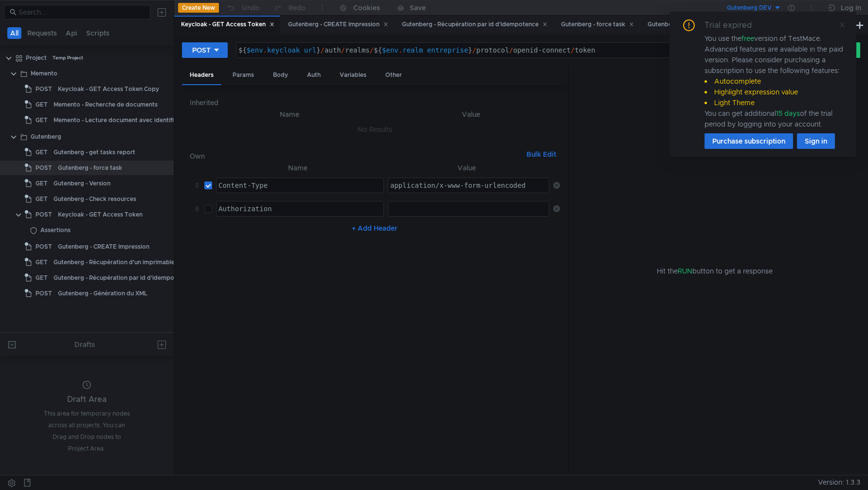  Describe the element at coordinates (109, 89) in the screenshot. I see `div: Keycloak - GET Access Token Copy` at that location.